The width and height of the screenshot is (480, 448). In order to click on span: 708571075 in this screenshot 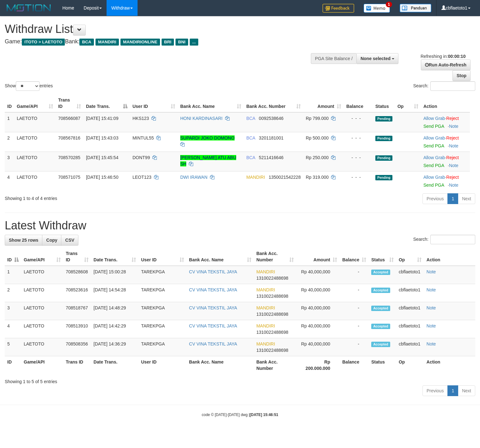, I will do `click(69, 177)`.